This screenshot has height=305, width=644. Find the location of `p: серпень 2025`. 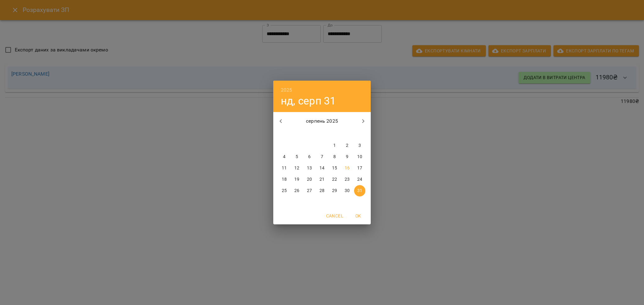

p: серпень 2025 is located at coordinates (322, 121).